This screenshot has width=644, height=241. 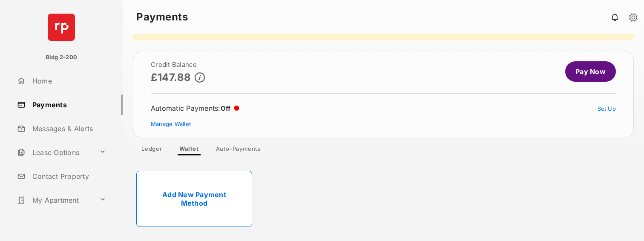 I want to click on p: Bldg 2-200, so click(x=61, y=58).